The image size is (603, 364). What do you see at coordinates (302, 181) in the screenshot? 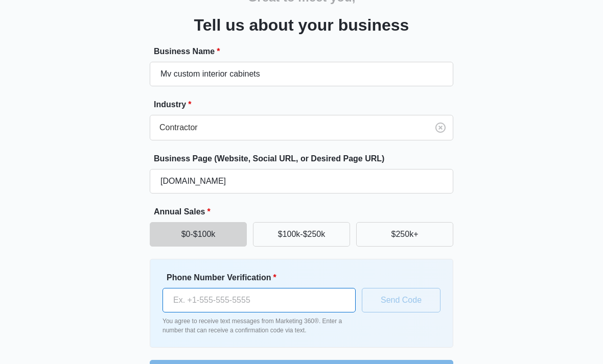
I see `input: e.g. janesplumbing.com` at bounding box center [302, 181].